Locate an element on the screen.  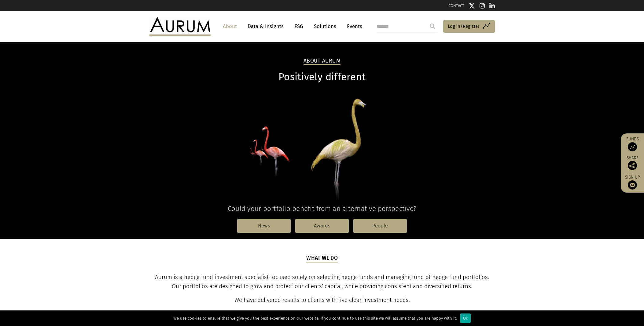
a: CONTACT is located at coordinates (456, 5).